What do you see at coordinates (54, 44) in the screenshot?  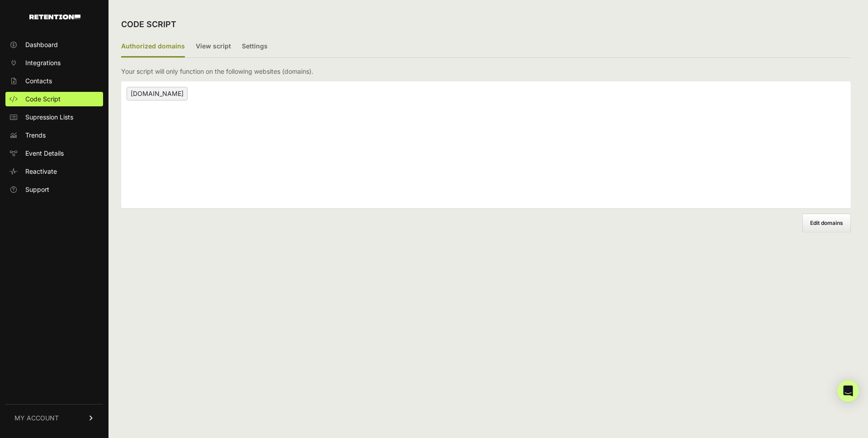 I see `a: Dashboard` at bounding box center [54, 44].